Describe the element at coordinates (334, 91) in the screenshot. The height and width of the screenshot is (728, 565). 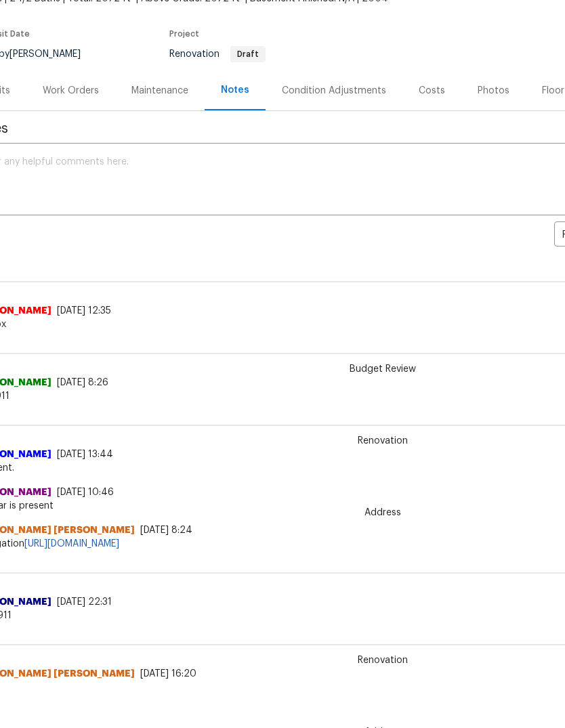
I see `div: Condition Adjustments` at that location.